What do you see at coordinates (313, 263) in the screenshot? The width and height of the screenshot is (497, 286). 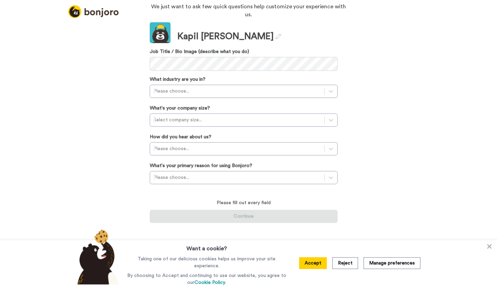 I see `button: Accept` at bounding box center [313, 263].